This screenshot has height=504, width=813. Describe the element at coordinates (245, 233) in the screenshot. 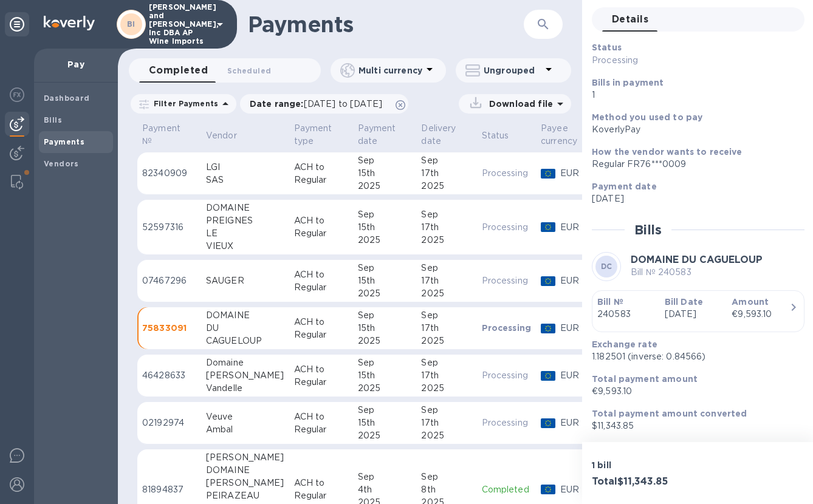

I see `div: LE` at that location.